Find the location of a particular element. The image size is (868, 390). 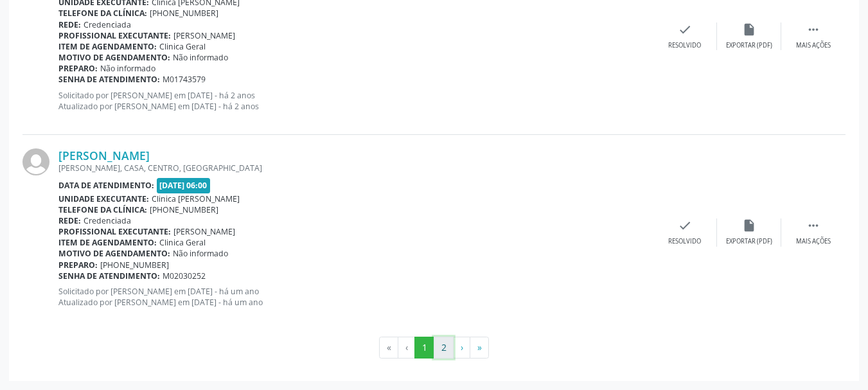

b: Data de atendimento: is located at coordinates (106, 185).